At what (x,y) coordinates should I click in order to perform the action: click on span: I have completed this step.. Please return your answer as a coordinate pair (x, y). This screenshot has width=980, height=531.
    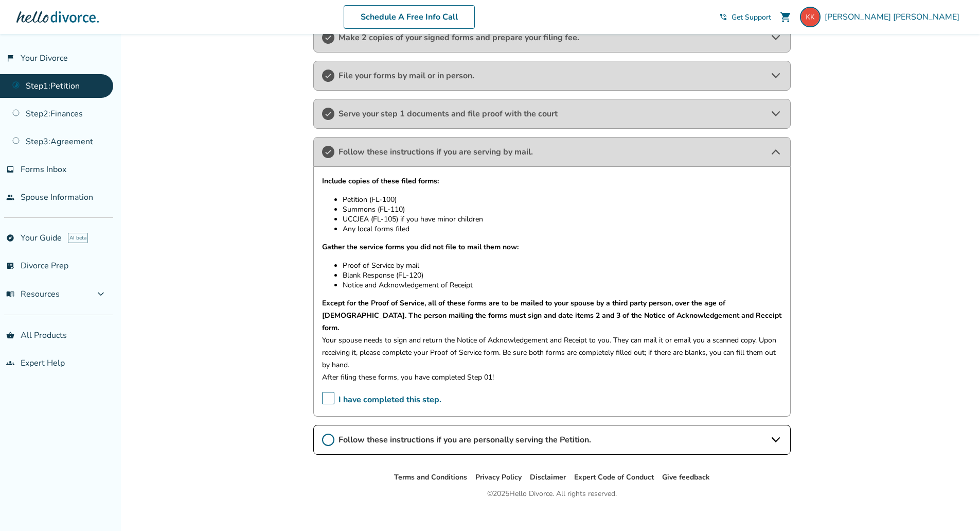
    Looking at the image, I should click on (382, 400).